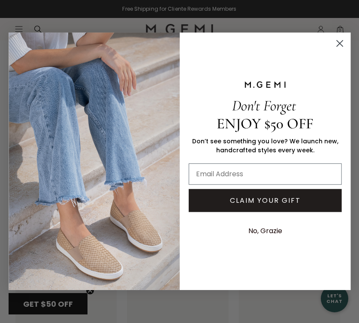 This screenshot has height=323, width=359. Describe the element at coordinates (264, 146) in the screenshot. I see `span: Don’t see something you love? We launch new, handcrafted styles every week.` at that location.